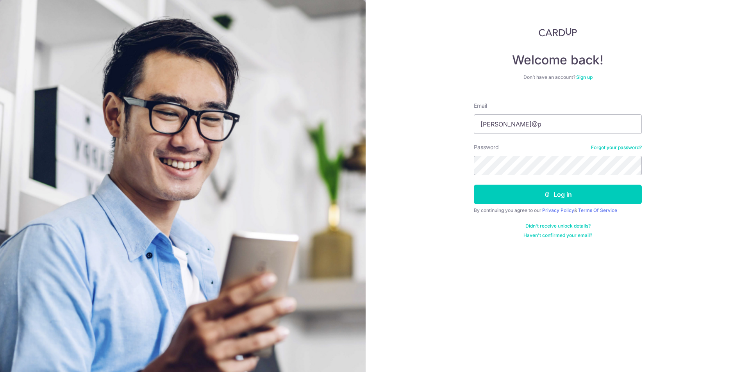 The image size is (750, 372). I want to click on a: Sign up, so click(584, 77).